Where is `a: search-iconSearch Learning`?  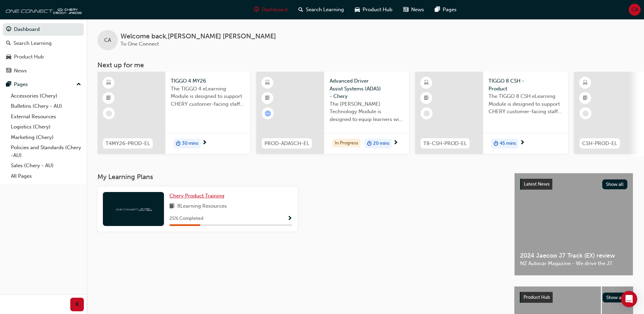 a: search-iconSearch Learning is located at coordinates (321, 9).